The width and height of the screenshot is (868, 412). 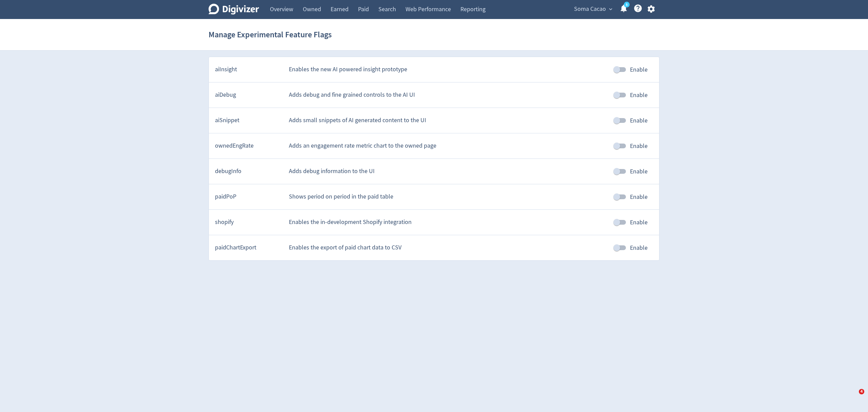 I want to click on div: paidChartExport, so click(x=249, y=247).